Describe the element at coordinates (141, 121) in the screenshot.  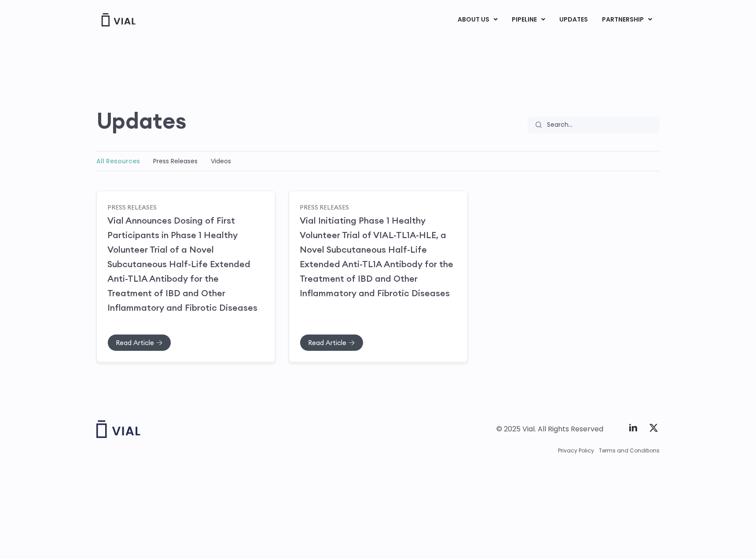
I see `h2: Updates` at that location.